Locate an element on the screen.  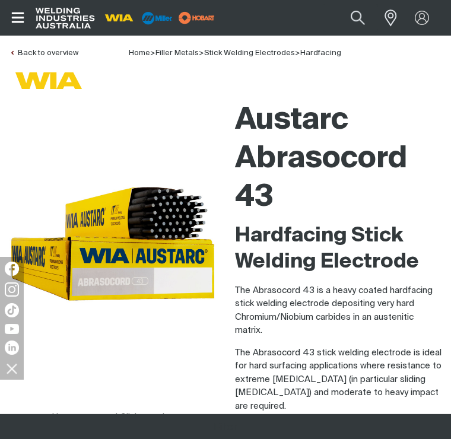
p: The Abrasocord 43 stick welding electrode is ideal for hard surfacing applications where resistan... is located at coordinates (338, 380).